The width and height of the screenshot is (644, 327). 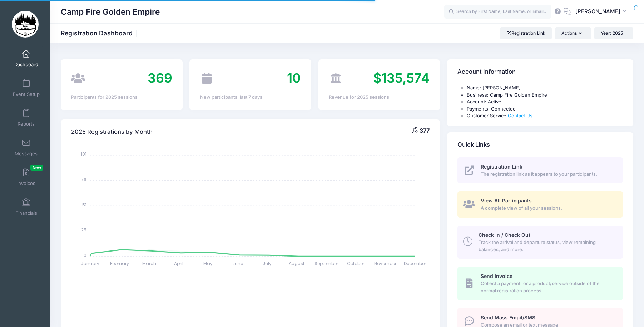 What do you see at coordinates (474, 145) in the screenshot?
I see `h4: Quick Links` at bounding box center [474, 145].